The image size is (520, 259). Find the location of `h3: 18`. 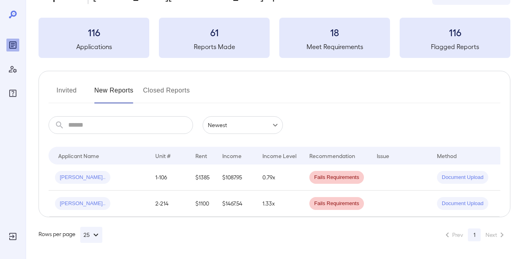

h3: 18 is located at coordinates (335, 32).